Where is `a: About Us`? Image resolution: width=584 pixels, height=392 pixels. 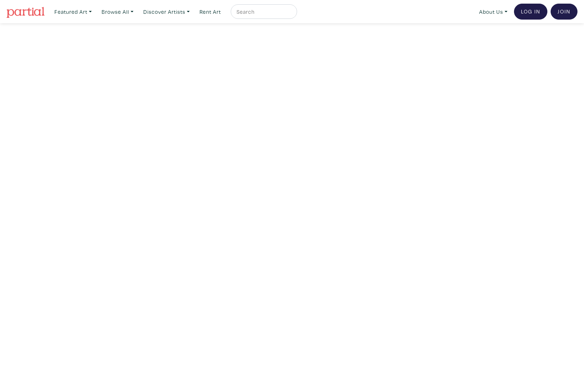 a: About Us is located at coordinates (493, 12).